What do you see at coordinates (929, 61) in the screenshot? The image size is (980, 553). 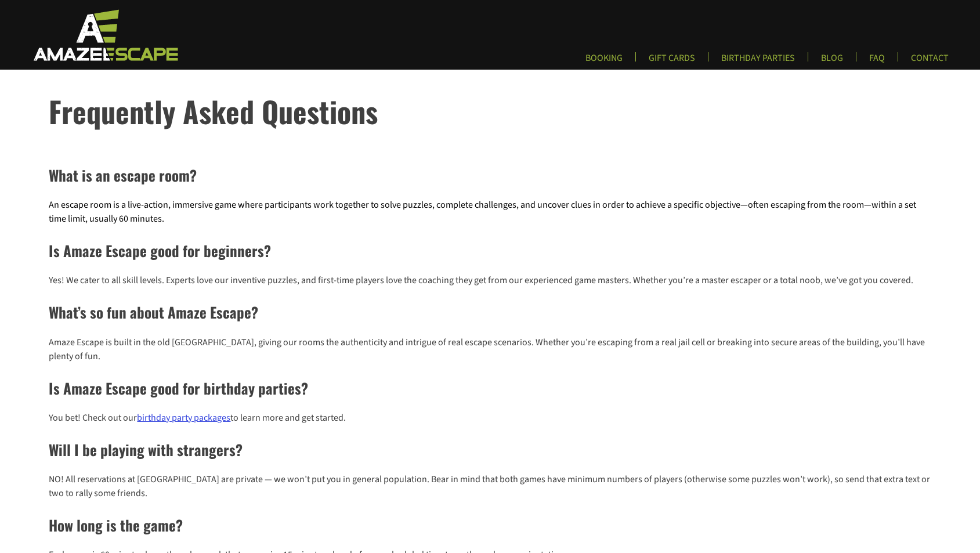 I see `a: CONTACT` at bounding box center [929, 61].